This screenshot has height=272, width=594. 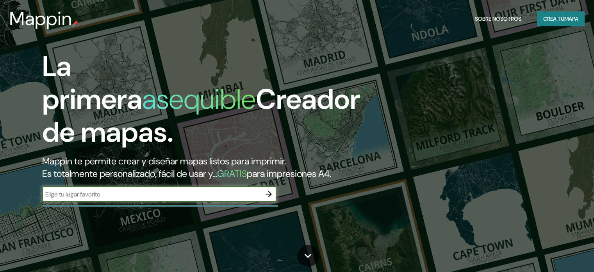 I want to click on font: mapa, so click(x=572, y=19).